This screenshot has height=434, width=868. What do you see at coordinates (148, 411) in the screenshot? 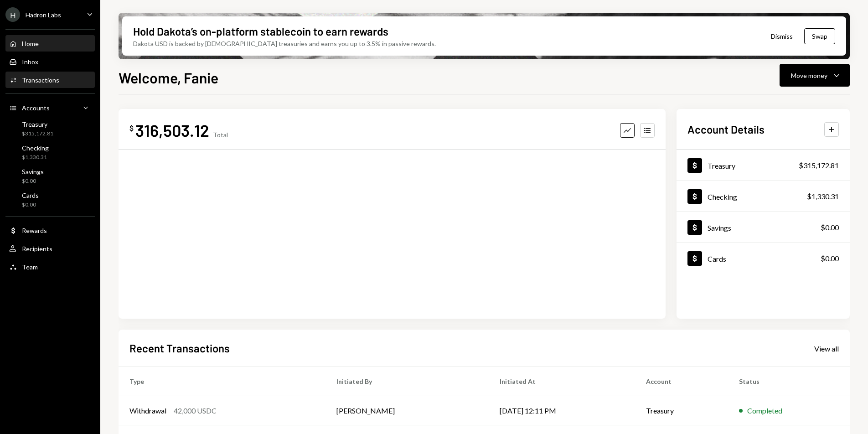
I see `div: Withdrawal` at bounding box center [148, 411].